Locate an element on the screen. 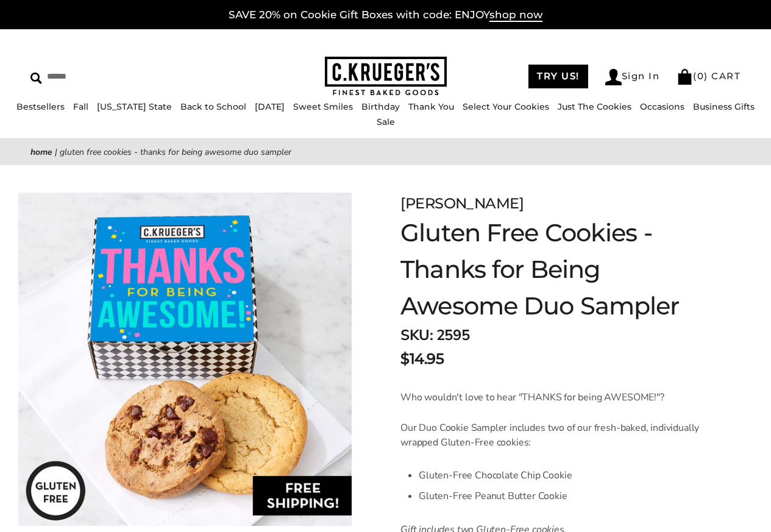 This screenshot has width=771, height=532. span: 2595 is located at coordinates (453, 335).